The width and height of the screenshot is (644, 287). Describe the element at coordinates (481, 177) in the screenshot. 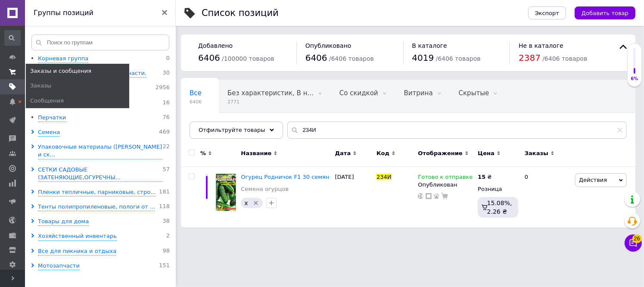

I see `b: 15` at that location.